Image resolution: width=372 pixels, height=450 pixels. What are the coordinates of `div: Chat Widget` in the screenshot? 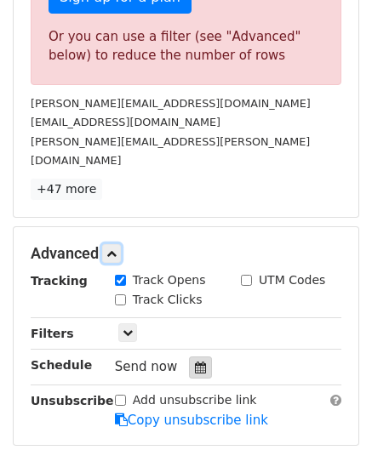 It's located at (329, 409).